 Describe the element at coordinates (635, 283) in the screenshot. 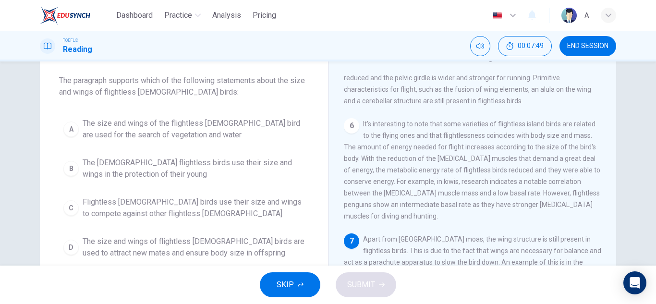

I see `div: Open Intercom Messenger` at that location.